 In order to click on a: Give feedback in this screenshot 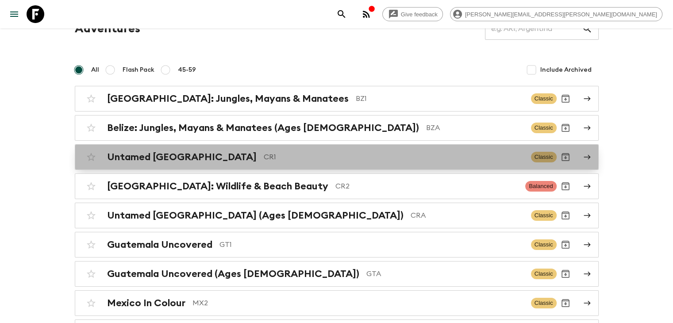, I will do `click(413, 14)`.